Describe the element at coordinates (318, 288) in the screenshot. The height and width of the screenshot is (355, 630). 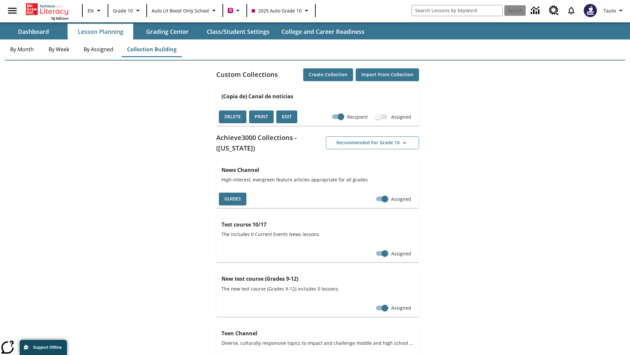
I see `span: The new test course (Grades 9-12) includes 0 lessons.` at that location.